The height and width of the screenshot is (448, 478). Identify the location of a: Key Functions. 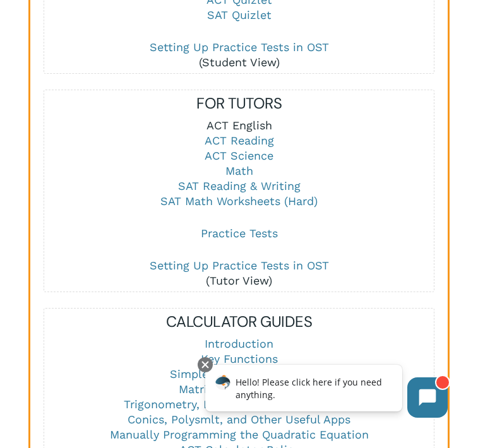
(239, 358).